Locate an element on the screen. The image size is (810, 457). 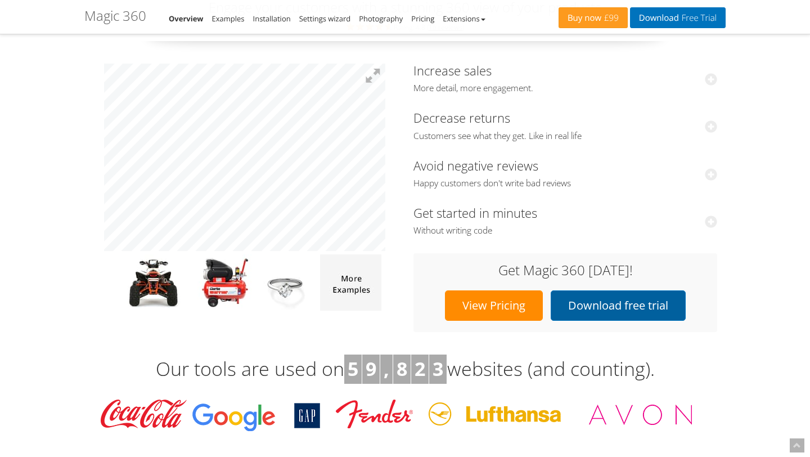
a: DownloadFree Trial is located at coordinates (678, 17).